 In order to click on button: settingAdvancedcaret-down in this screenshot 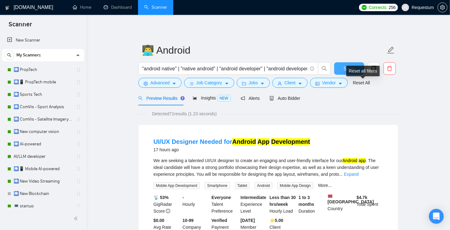, I will do `click(160, 83)`.